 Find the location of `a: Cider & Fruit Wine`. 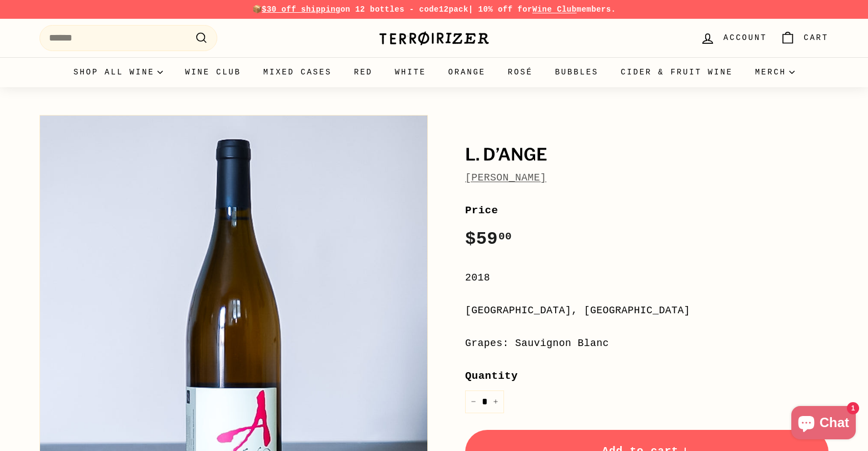

a: Cider & Fruit Wine is located at coordinates (677, 72).